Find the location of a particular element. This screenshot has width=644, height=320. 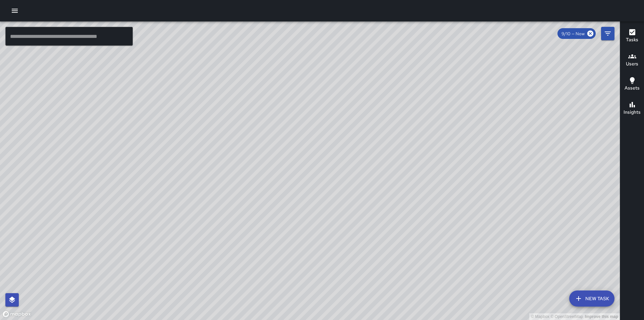

div: 9/10 — Now is located at coordinates (577, 33).